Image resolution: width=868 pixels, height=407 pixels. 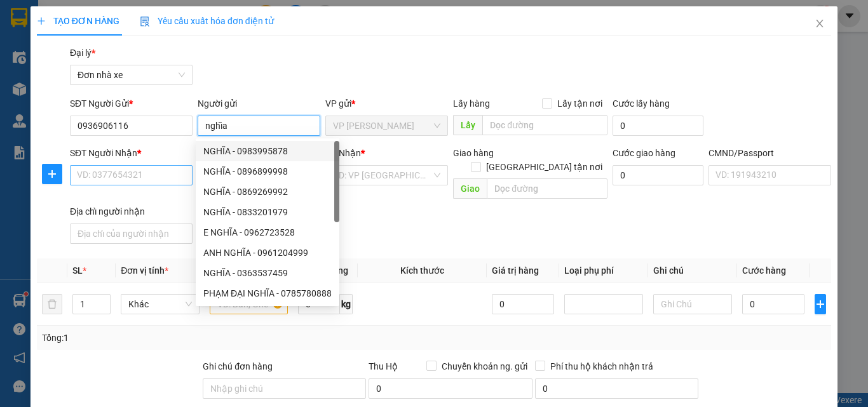 What do you see at coordinates (602, 367) in the screenshot?
I see `span: Phí thu hộ khách nhận trả` at bounding box center [602, 367].